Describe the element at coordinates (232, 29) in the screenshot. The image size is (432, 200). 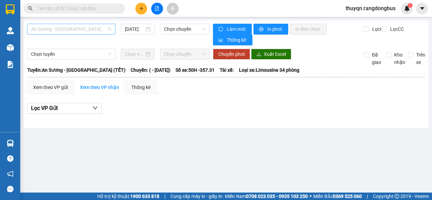
I see `button: syncLàm mới` at that location.